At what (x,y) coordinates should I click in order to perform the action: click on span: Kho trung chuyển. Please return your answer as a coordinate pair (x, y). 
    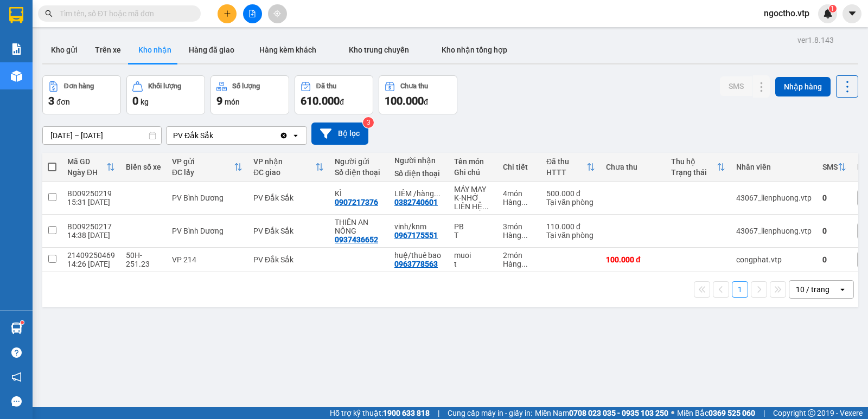
    Looking at the image, I should click on (379, 50).